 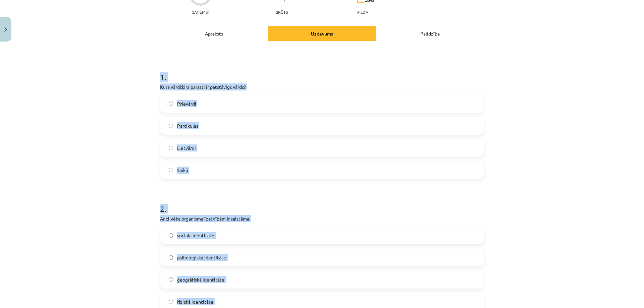 What do you see at coordinates (281, 12) in the screenshot?
I see `p: Grūts` at bounding box center [281, 12].